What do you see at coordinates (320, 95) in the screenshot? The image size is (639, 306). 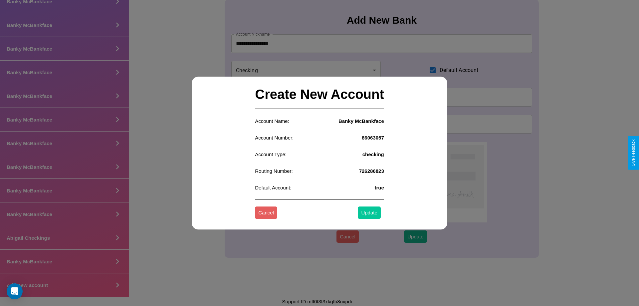 I see `h2: Create New Account` at bounding box center [320, 95].